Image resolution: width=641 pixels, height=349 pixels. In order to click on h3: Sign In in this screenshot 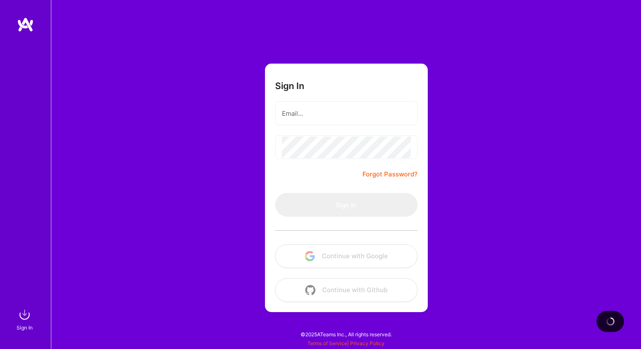, I will do `click(289, 86)`.